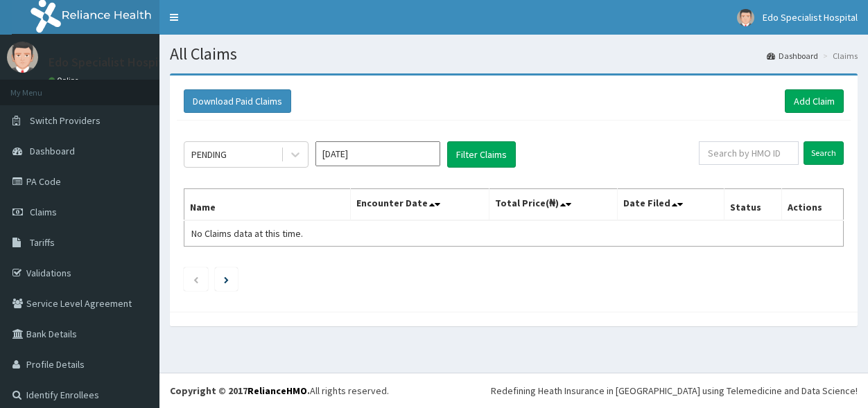  What do you see at coordinates (208, 154) in the screenshot?
I see `div: PENDING` at bounding box center [208, 154].